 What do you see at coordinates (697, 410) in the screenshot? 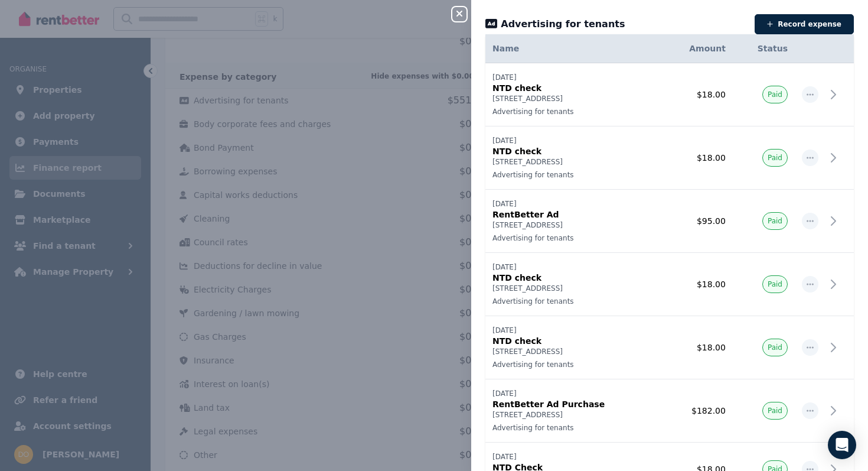
I see `td: $182.00` at bounding box center [697, 410].